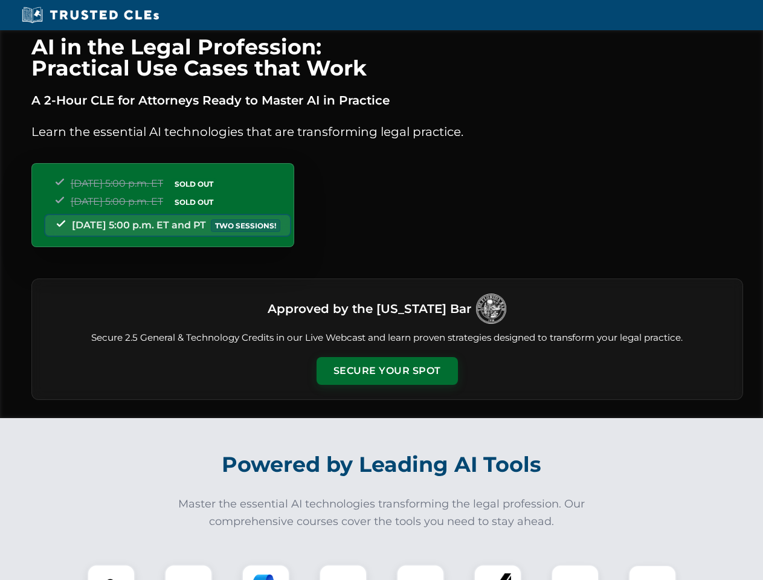 This screenshot has width=763, height=580. I want to click on button: Secure Your Spot, so click(387, 371).